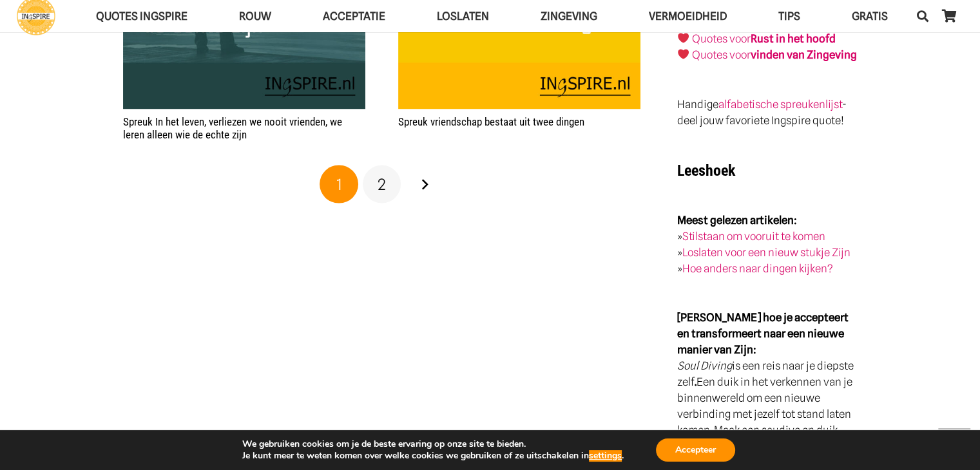 This screenshot has height=470, width=980. Describe the element at coordinates (870, 16) in the screenshot. I see `span: GRATIS` at that location.